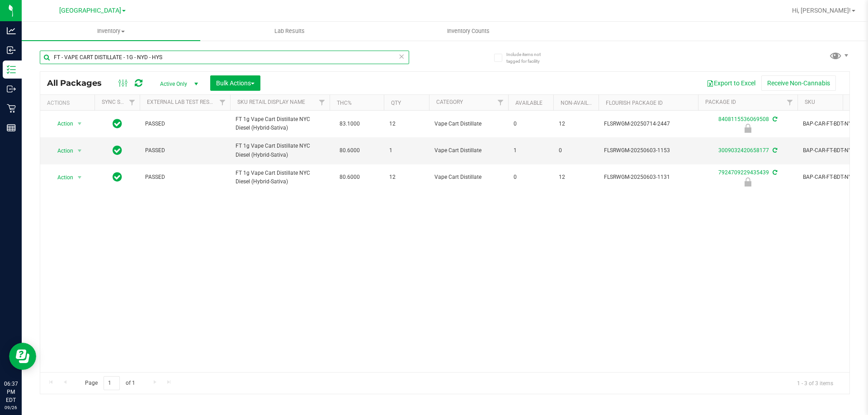 The image size is (868, 415). Describe the element at coordinates (815, 383) in the screenshot. I see `span: 1 - 3 of 3 items` at that location.